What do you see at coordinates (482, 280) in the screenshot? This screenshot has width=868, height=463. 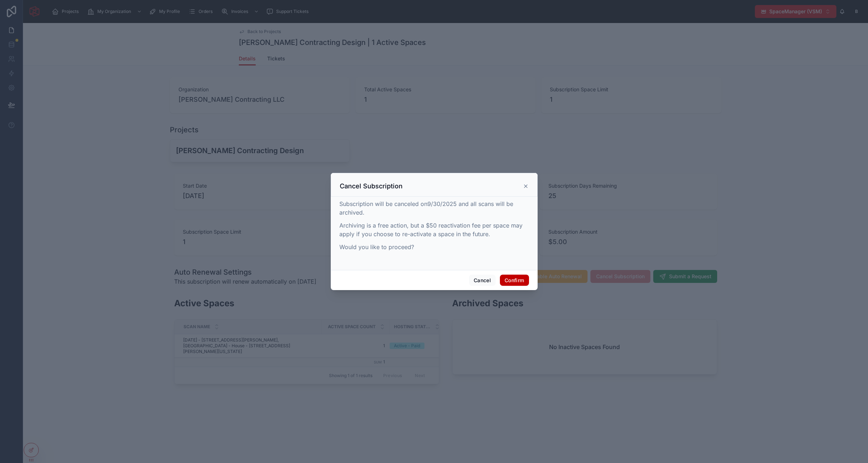 I see `button: Cancel` at bounding box center [482, 280].